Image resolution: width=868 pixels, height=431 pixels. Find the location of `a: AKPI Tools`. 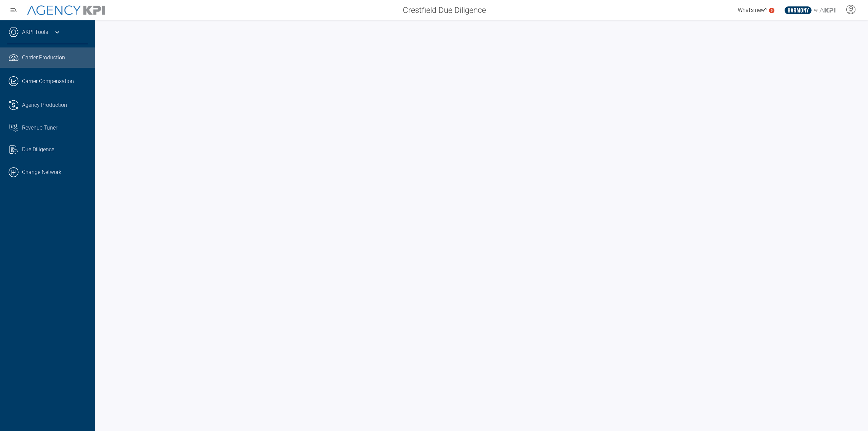

a: AKPI Tools is located at coordinates (35, 32).